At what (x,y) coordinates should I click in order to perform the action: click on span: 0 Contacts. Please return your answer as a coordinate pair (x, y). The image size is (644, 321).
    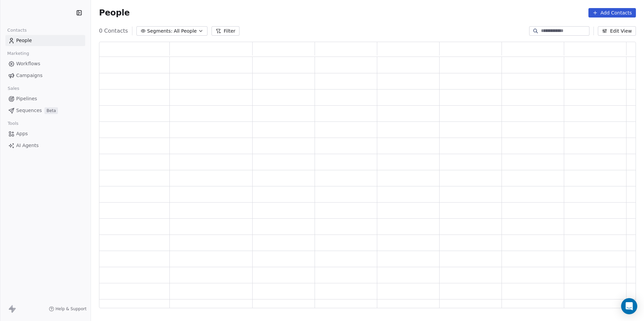
    Looking at the image, I should click on (114, 31).